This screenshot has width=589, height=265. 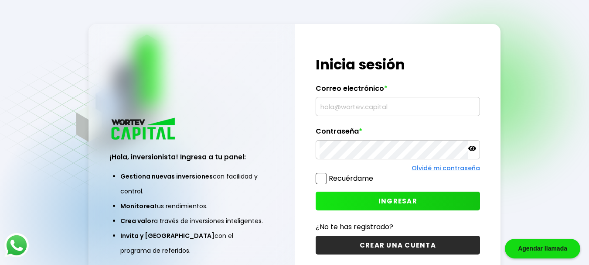 What do you see at coordinates (398, 238) in the screenshot?
I see `a: ¿No te has registrado?CREAR UNA CUENTA` at bounding box center [398, 238].